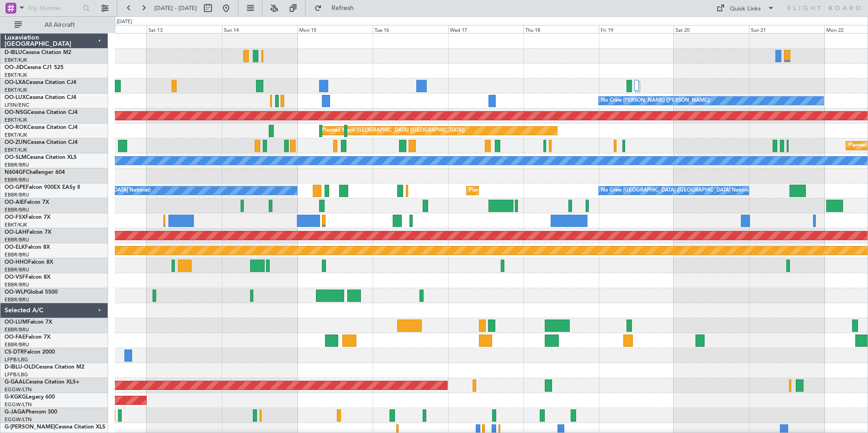  I want to click on span: G-GAAL, so click(15, 382).